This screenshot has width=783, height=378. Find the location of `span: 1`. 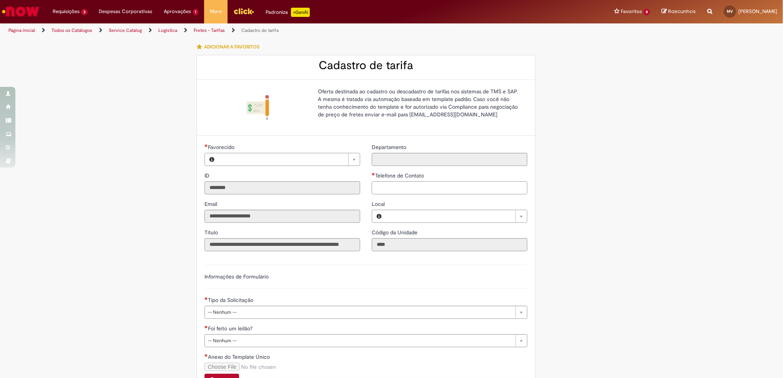

span: 1 is located at coordinates (196, 12).